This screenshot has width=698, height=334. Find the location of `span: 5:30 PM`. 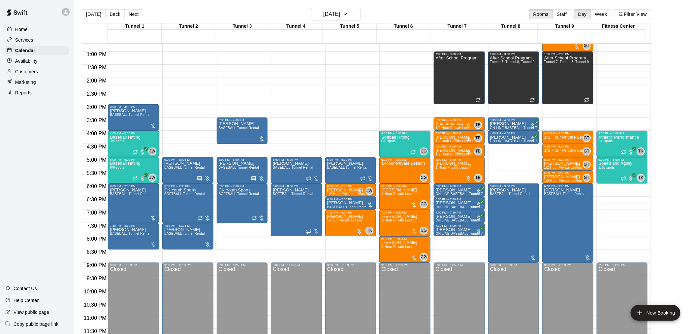

span: 5:30 PM is located at coordinates (97, 173).